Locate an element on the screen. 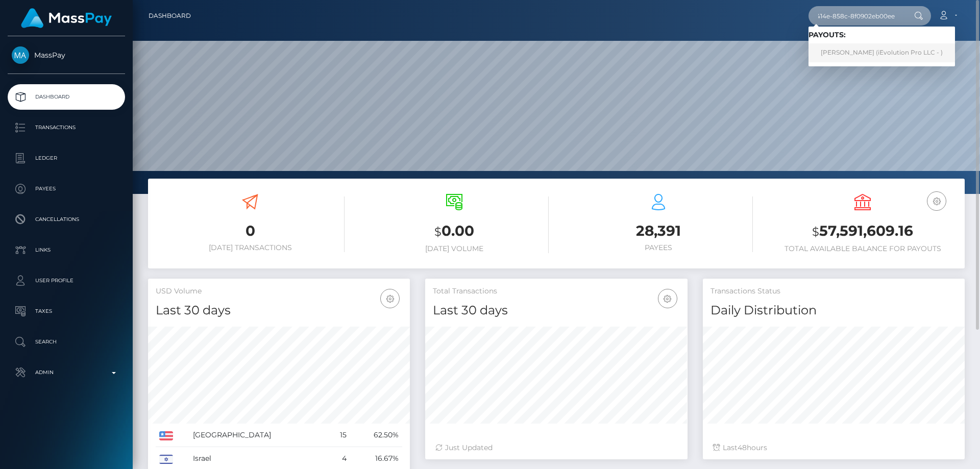 The height and width of the screenshot is (469, 980). a: User Profile is located at coordinates (67, 281).